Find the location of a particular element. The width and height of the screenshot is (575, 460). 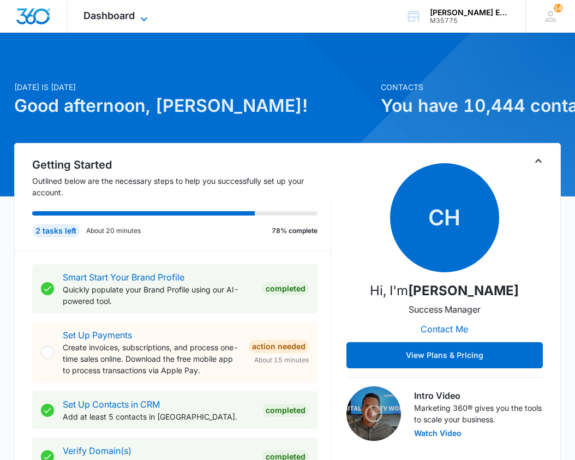

span: CH is located at coordinates (445, 218).